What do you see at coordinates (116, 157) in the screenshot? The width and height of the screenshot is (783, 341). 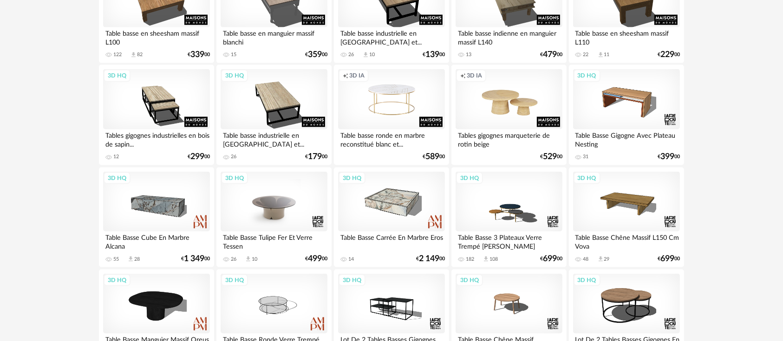 I see `div: 12` at bounding box center [116, 157].